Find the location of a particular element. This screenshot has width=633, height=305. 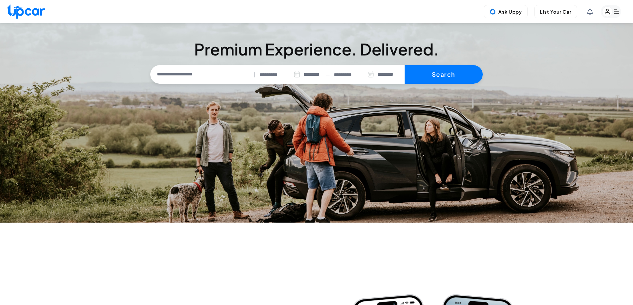

button: Ask Uppy is located at coordinates (506, 12).